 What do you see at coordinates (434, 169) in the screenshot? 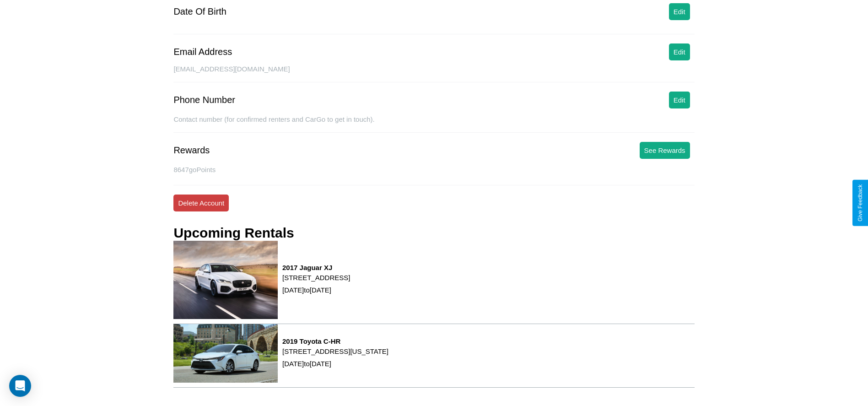
I see `p: 8647 goPoints` at bounding box center [434, 169].